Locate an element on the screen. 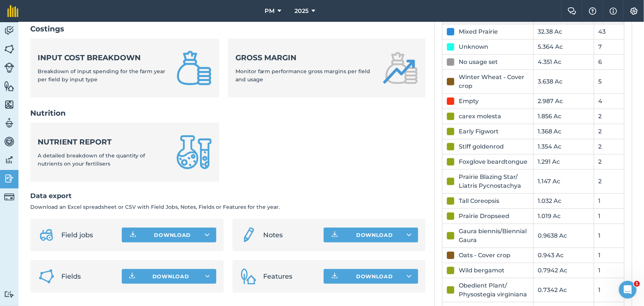  span: 2025 is located at coordinates (301, 11).